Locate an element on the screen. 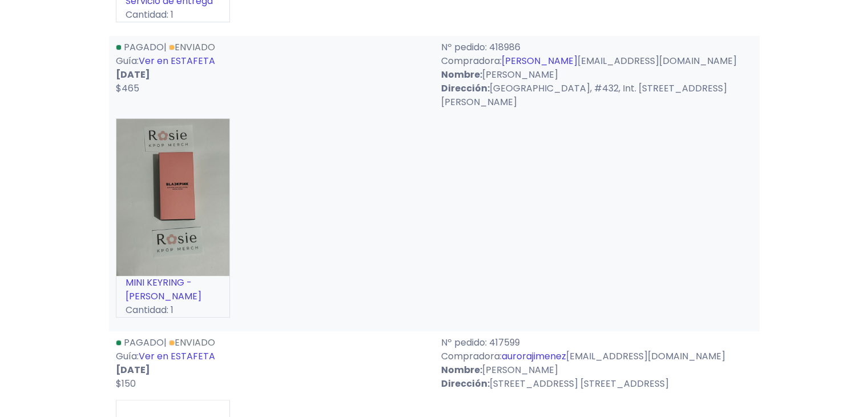  p: Nº pedido: 418986 is located at coordinates (597, 47).